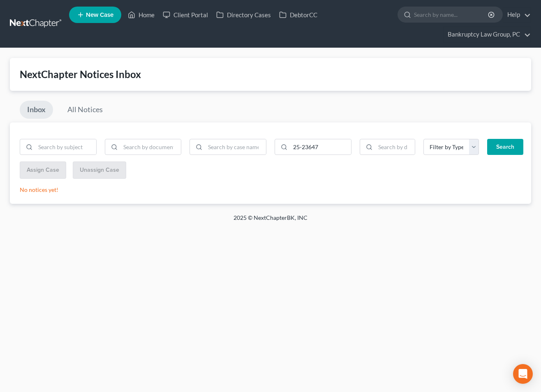 The image size is (541, 392). Describe the element at coordinates (66, 147) in the screenshot. I see `input: Search by subject` at that location.